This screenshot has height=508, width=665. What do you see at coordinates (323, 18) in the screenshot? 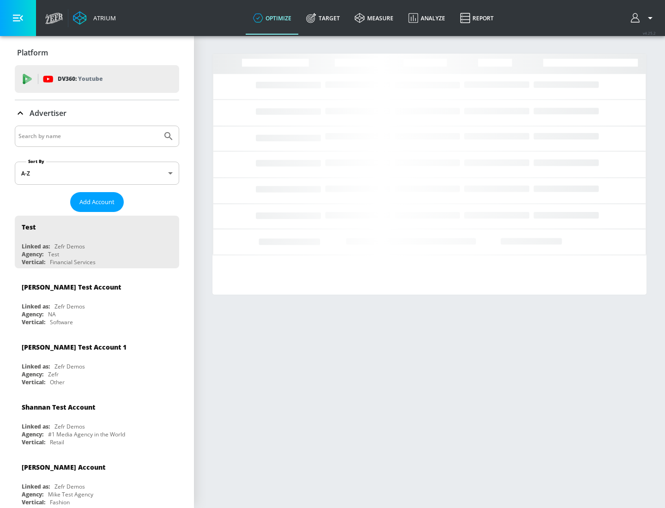
I see `a: Target` at bounding box center [323, 18].